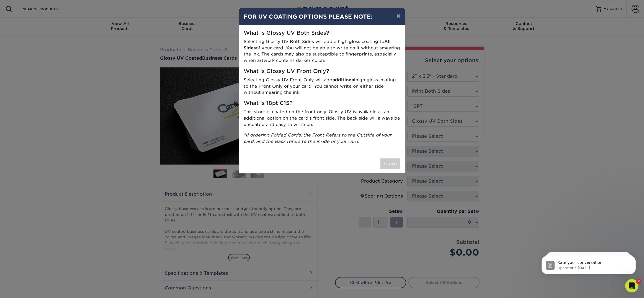 The width and height of the screenshot is (644, 298). I want to click on h4: FOR UV COATING OPTIONS PLEASE NOTE:, so click(322, 17).